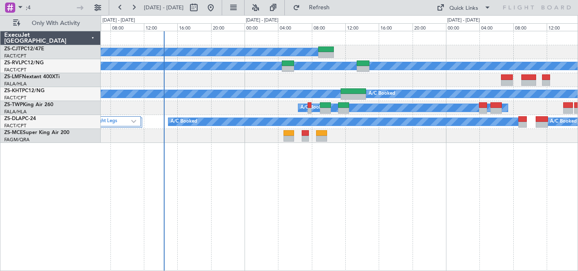  I want to click on span: ZS-TWP, so click(14, 105).